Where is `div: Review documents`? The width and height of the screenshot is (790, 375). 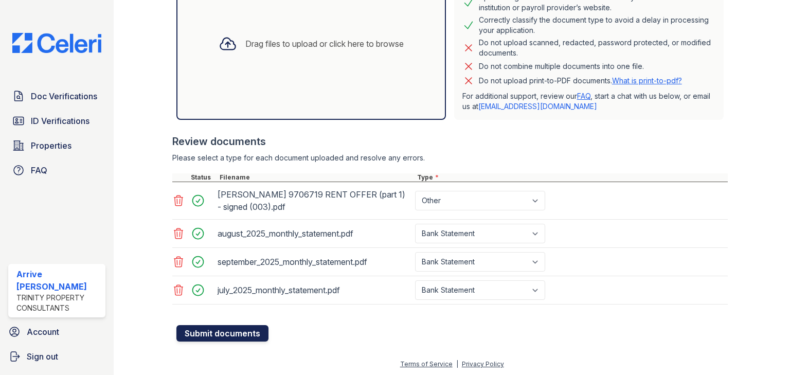 div: Review documents is located at coordinates (450, 141).